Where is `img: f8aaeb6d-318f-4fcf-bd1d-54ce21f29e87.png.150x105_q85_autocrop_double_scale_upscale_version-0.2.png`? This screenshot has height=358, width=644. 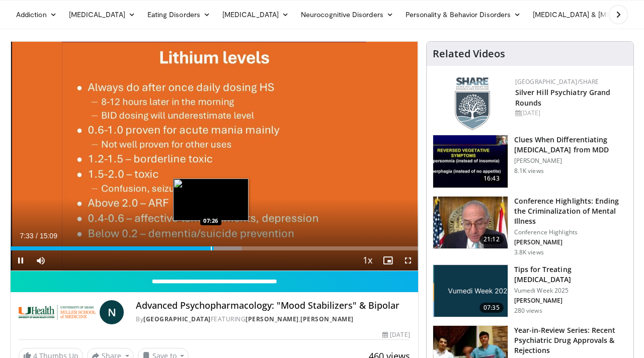 img: f8aaeb6d-318f-4fcf-bd1d-54ce21f29e87.png.150x105_q85_autocrop_double_scale_upscale_version-0.2.png is located at coordinates (472, 103).